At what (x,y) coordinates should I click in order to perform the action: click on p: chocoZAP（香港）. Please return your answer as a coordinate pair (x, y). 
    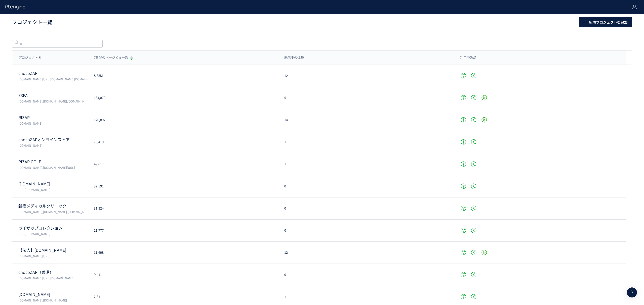
    Looking at the image, I should click on (53, 272).